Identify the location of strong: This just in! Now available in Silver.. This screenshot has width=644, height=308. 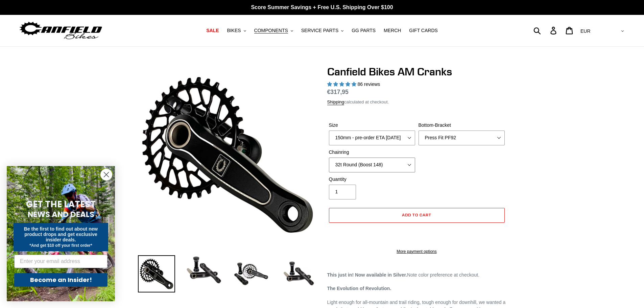
(367, 275).